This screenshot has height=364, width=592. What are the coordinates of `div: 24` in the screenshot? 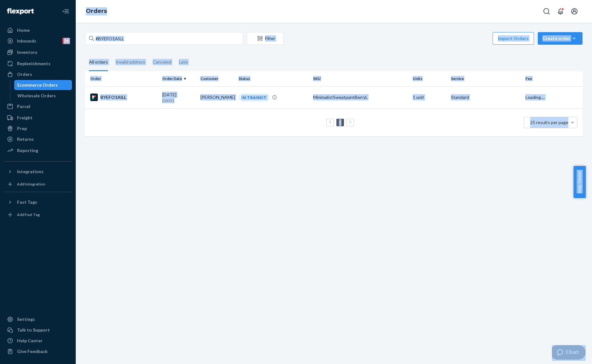 It's located at (66, 41).